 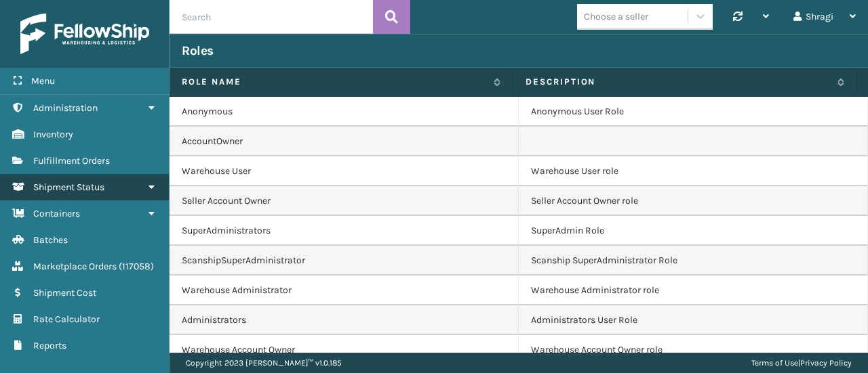 I want to click on td: ScanshipSuperAdministrator, so click(x=344, y=260).